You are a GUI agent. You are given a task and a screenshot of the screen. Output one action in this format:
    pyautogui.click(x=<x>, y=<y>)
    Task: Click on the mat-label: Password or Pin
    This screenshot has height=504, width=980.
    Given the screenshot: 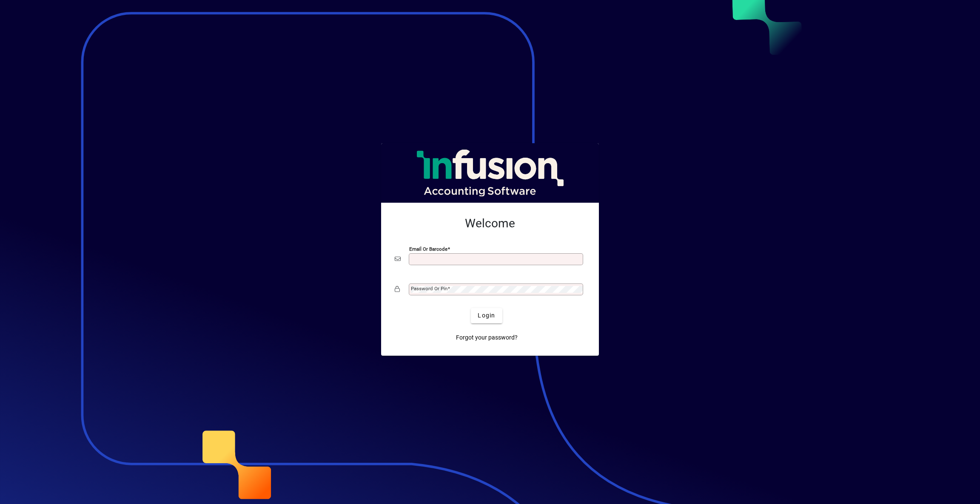 What is the action you would take?
    pyautogui.click(x=429, y=289)
    